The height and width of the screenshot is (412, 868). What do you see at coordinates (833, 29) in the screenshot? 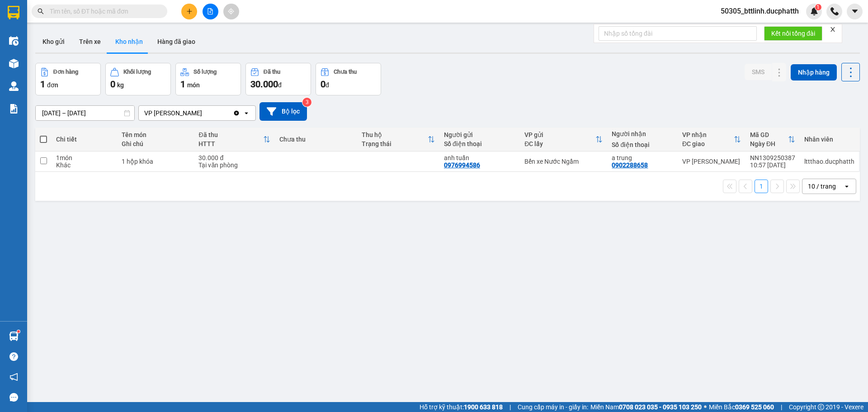
I see `span: close` at bounding box center [833, 29].